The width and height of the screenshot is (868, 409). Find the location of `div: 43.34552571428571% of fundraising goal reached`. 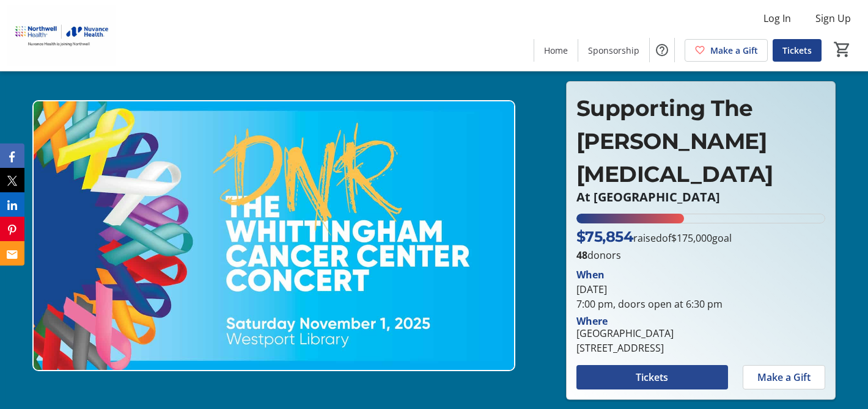

div: 43.34552571428571% of fundraising goal reached is located at coordinates (701, 218).